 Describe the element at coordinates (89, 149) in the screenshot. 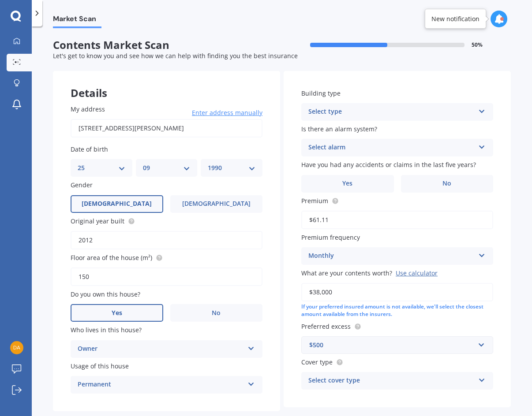

I see `span: Date of birth` at that location.